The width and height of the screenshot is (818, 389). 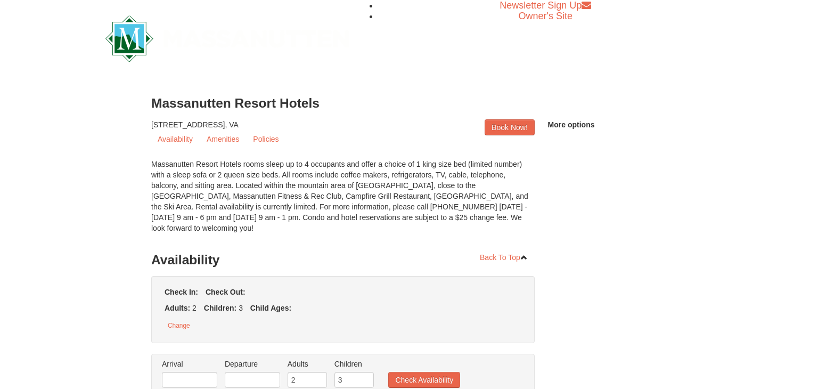 What do you see at coordinates (509, 127) in the screenshot?
I see `a: Book Now!` at bounding box center [509, 127].